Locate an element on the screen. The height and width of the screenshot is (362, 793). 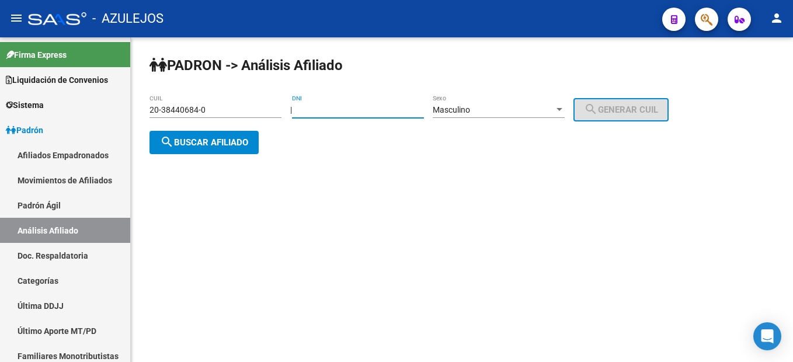
span: Firma Express is located at coordinates (36, 55).